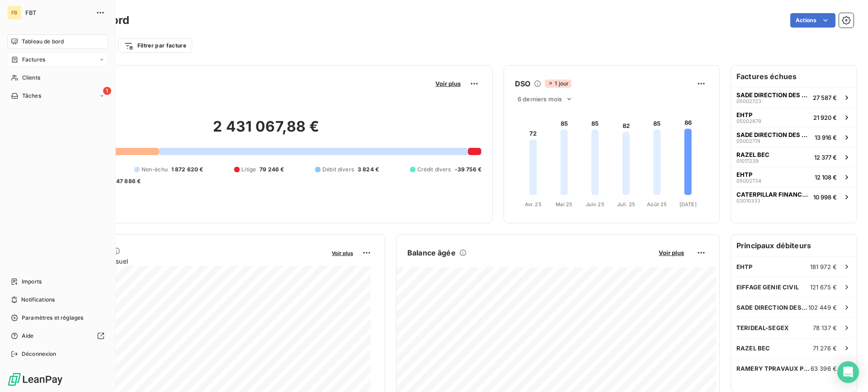  Describe the element at coordinates (749, 121) in the screenshot. I see `span: 05002879` at that location.